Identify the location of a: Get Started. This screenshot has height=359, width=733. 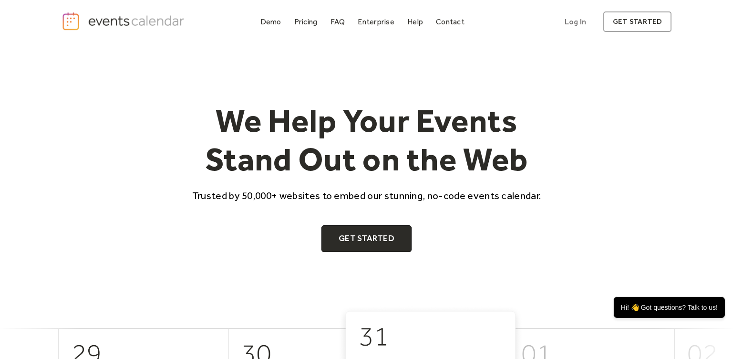
(366, 238).